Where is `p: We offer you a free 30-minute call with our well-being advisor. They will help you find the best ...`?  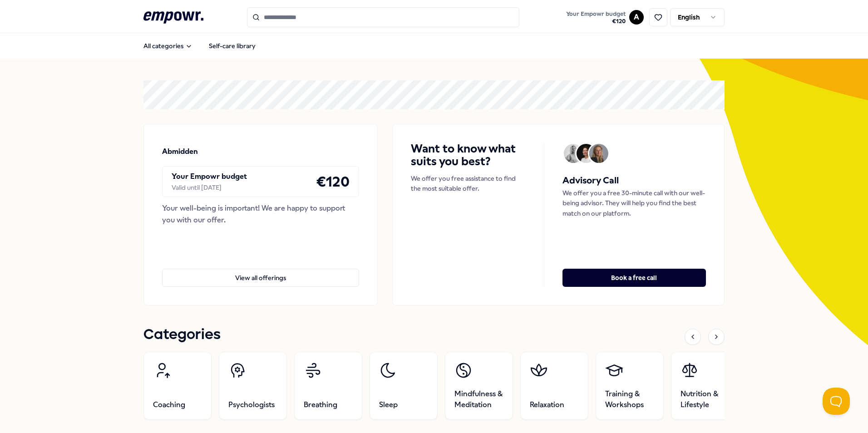
p: We offer you a free 30-minute call with our well-being advisor. They will help you find the best ... is located at coordinates (634, 203).